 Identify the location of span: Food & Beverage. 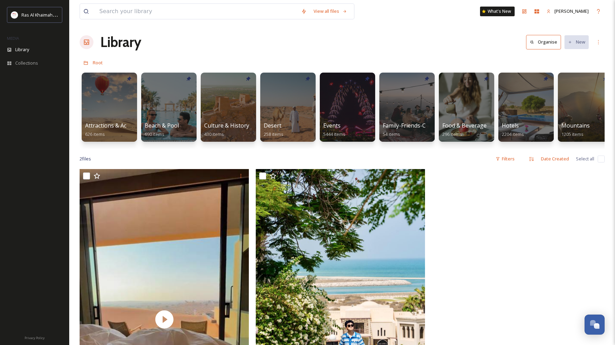
(464, 126).